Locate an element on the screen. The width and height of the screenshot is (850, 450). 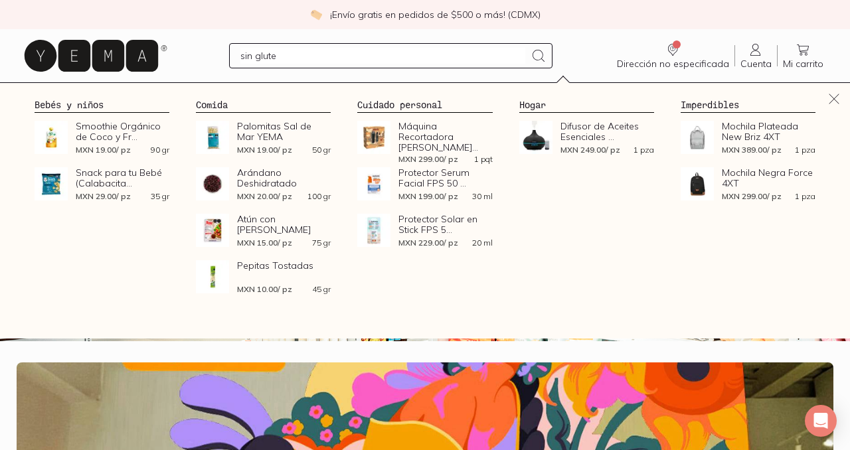
a: Mochila Negra Force 4XTMochila Negra Force 4XTMXN 299.00/ pz1 pza is located at coordinates (748, 184).